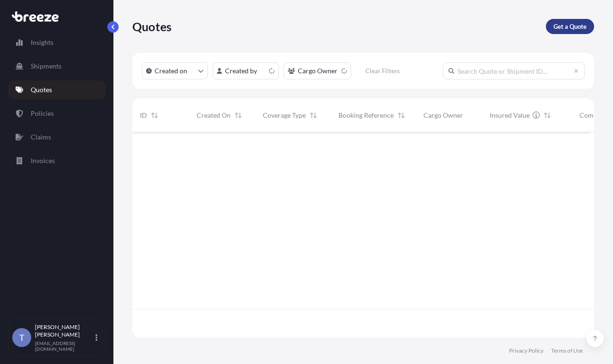 The image size is (613, 364). I want to click on a: Claims, so click(57, 137).